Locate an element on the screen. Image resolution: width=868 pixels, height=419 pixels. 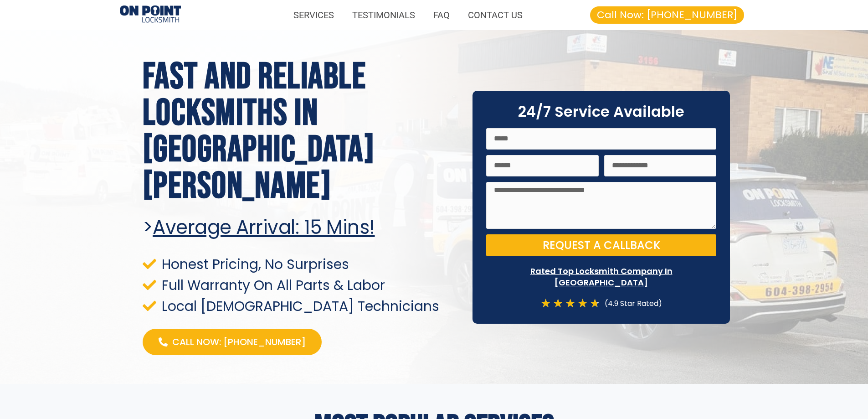
img: Locksmiths Locations 1 is located at coordinates (150, 15).